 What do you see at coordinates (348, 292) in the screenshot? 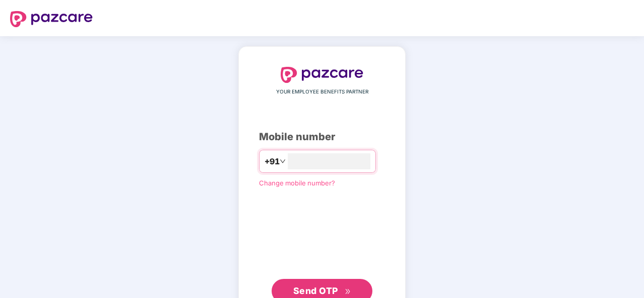
I see `span: double-right` at bounding box center [348, 292].